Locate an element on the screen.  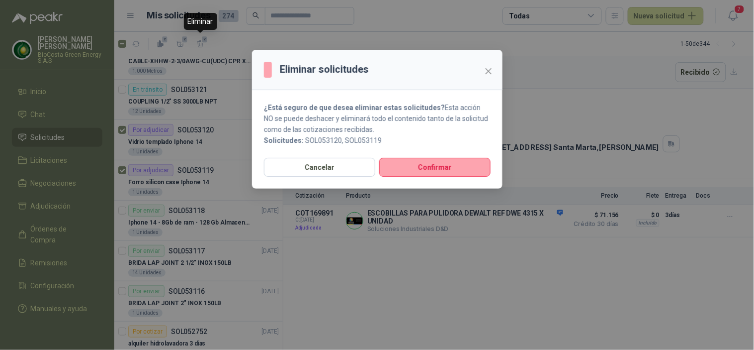
button: Close is located at coordinates (489, 71).